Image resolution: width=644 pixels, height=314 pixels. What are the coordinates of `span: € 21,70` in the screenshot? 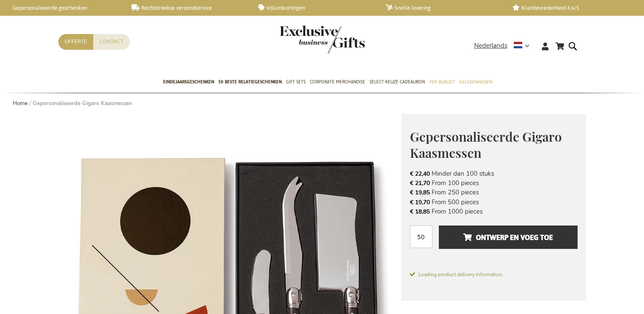 It's located at (420, 183).